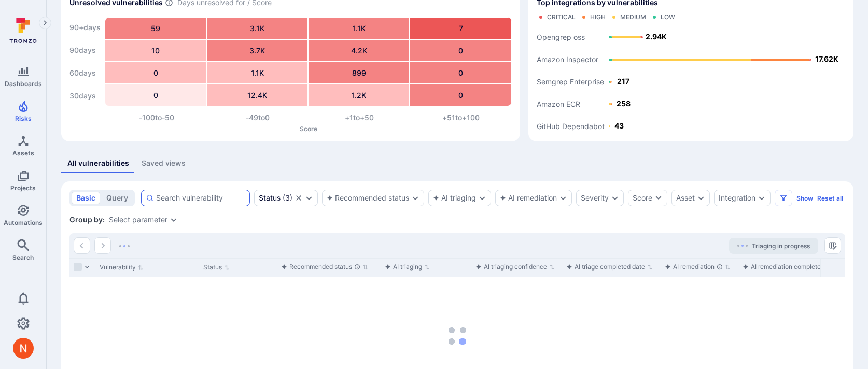  I want to click on text: 17.62K, so click(826, 59).